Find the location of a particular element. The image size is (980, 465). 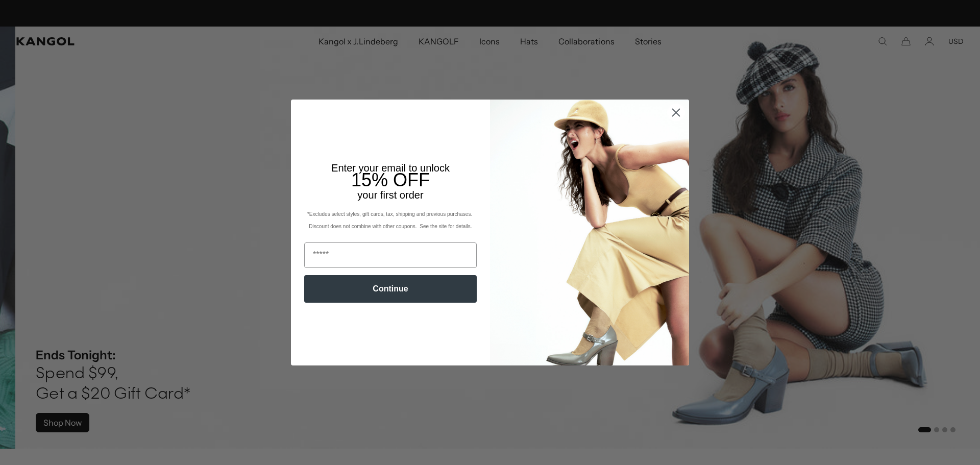

span: Enter your email to unlock is located at coordinates (390, 168).